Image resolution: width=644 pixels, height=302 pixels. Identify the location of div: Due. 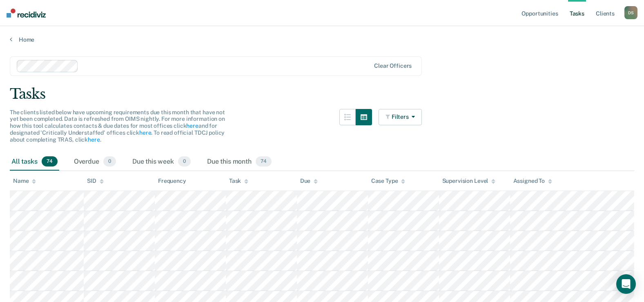
(309, 181).